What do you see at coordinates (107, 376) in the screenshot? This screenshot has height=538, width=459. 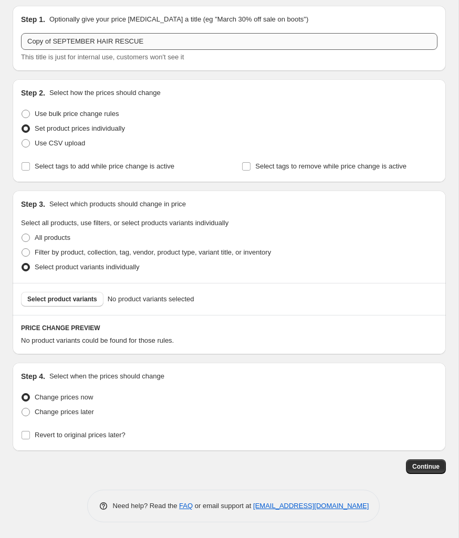 I see `p: Select when the prices should change` at bounding box center [107, 376].